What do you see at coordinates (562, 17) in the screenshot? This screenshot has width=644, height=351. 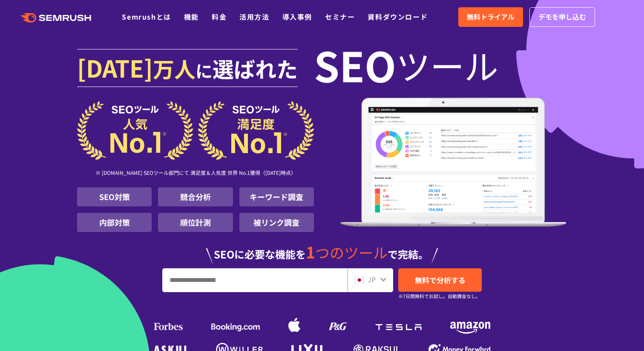 I see `a: デモを申し込む` at bounding box center [562, 17].